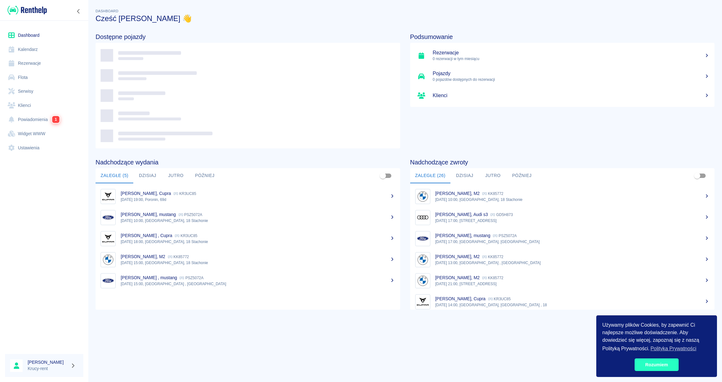  Describe the element at coordinates (44, 91) in the screenshot. I see `a: Serwisy` at that location.